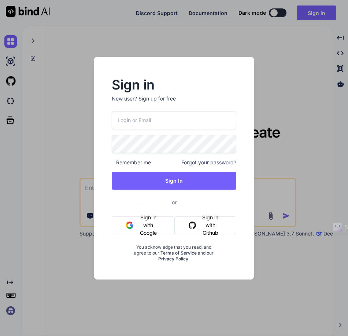 The image size is (348, 336). Describe the element at coordinates (131, 162) in the screenshot. I see `span: Remember me` at that location.